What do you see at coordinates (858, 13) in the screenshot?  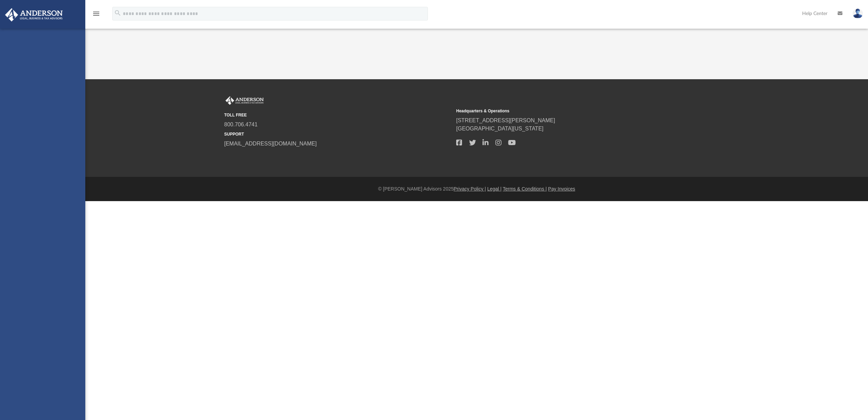 I see `img: User Pic` at bounding box center [858, 13].